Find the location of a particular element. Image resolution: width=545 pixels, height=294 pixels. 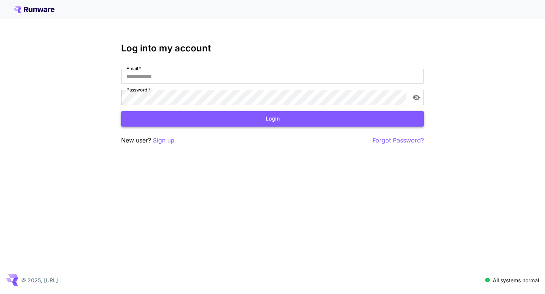

button: toggle password visibility is located at coordinates (416, 98).